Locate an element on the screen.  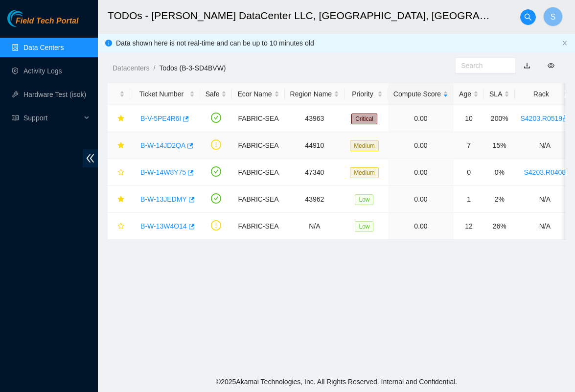
footer: © 2025 Akamai Technologies, Inc. All Rights Reserved. Internal and Confidential. is located at coordinates (336, 382).